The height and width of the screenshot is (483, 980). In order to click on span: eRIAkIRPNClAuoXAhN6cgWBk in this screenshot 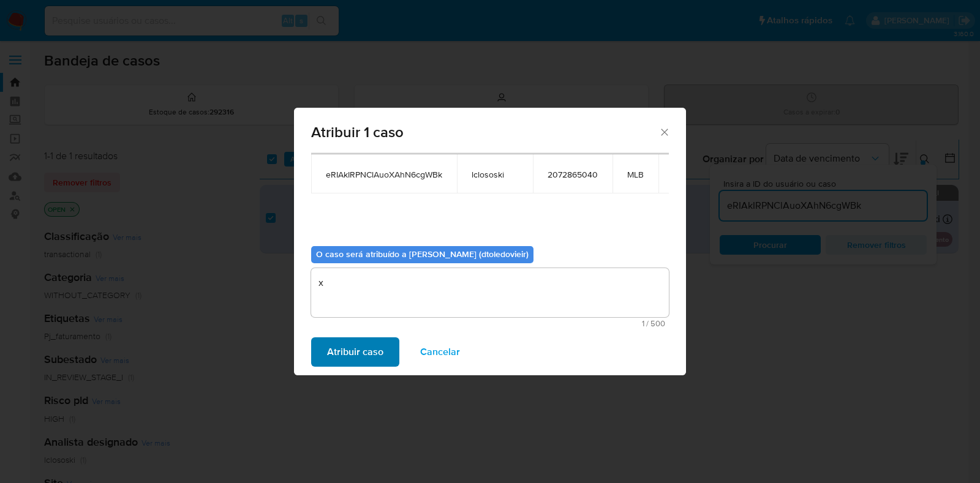, I will do `click(384, 174)`.